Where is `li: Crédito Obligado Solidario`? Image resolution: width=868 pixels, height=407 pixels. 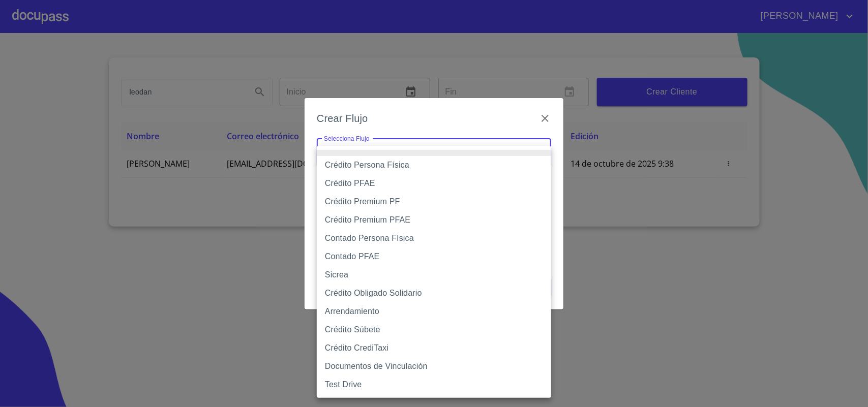 li: Crédito Obligado Solidario is located at coordinates (434, 293).